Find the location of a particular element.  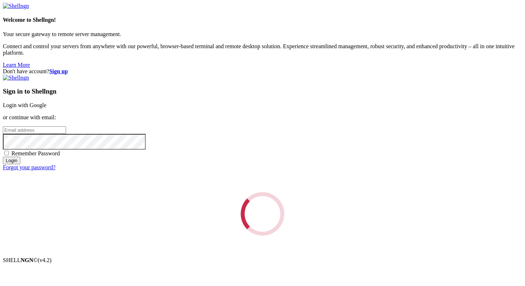

h4: Welcome to Shellngn! is located at coordinates (262, 20).